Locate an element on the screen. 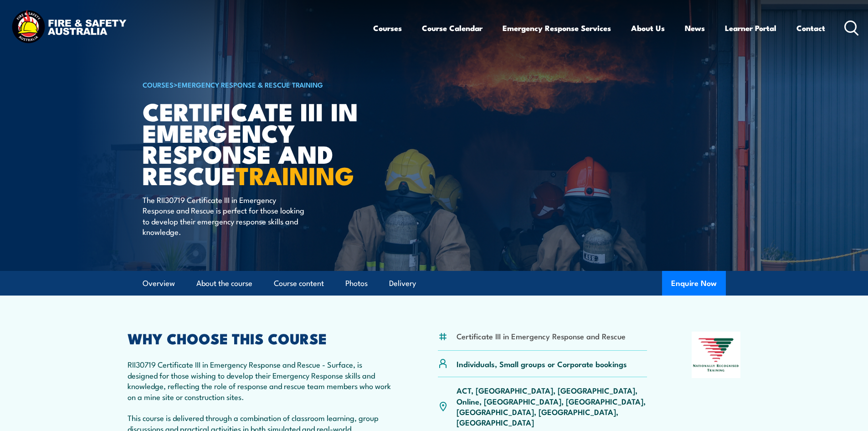 This screenshot has width=868, height=431. a: News is located at coordinates (695, 28).